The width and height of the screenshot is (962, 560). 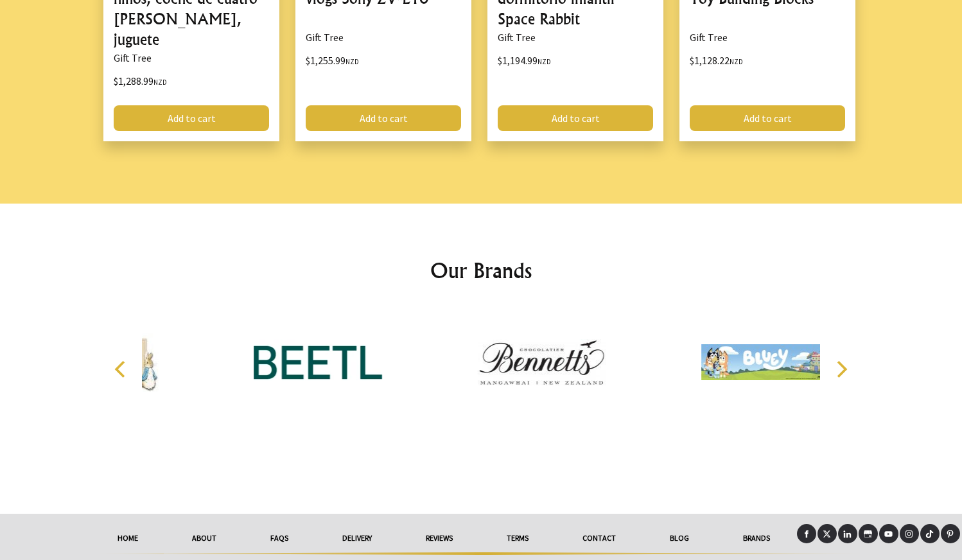 What do you see at coordinates (765, 362) in the screenshot?
I see `img: Bluey` at bounding box center [765, 362].